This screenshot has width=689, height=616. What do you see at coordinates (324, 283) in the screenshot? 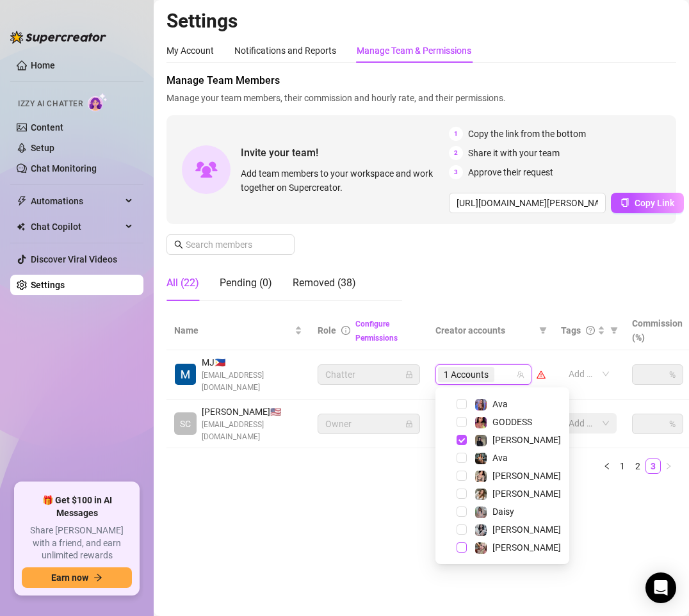
I see `div: Removed (38)` at bounding box center [324, 283].